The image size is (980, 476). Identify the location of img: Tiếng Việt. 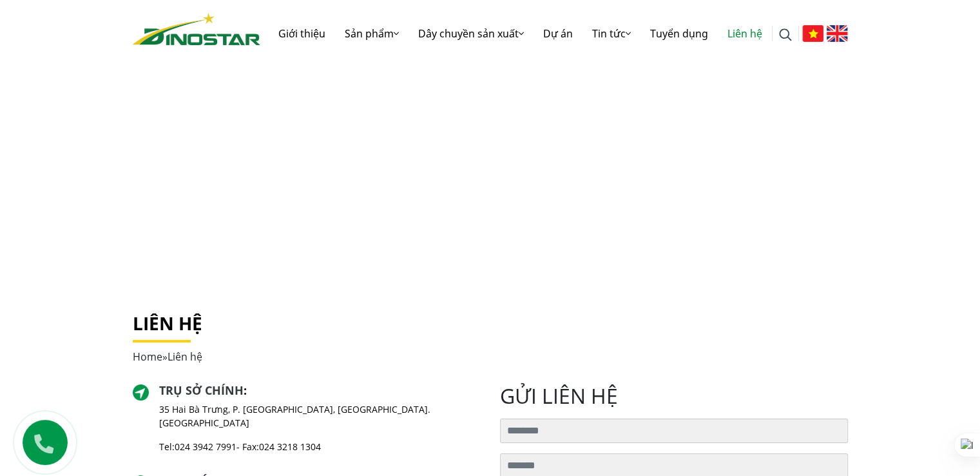
(813, 34).